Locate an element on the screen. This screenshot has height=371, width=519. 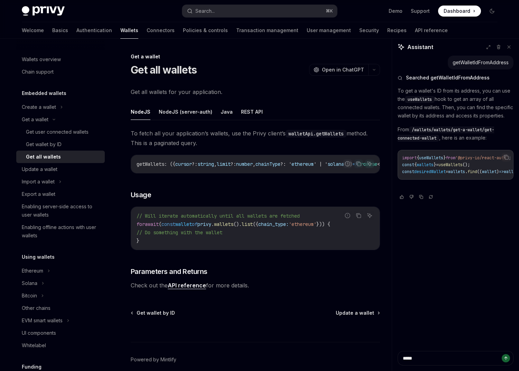
span: To fetch all your application’s wallets, use the Privy client’s method. This is a paginated query. is located at coordinates (255, 138).